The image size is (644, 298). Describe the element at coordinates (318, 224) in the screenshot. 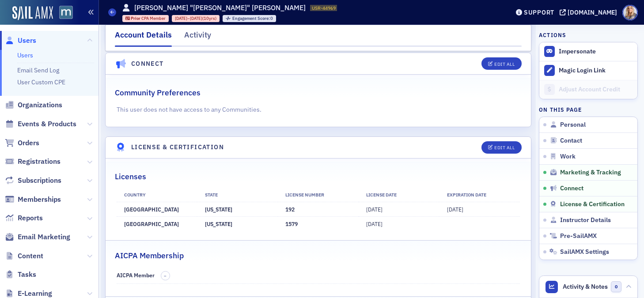

I see `td: 1579` at that location.